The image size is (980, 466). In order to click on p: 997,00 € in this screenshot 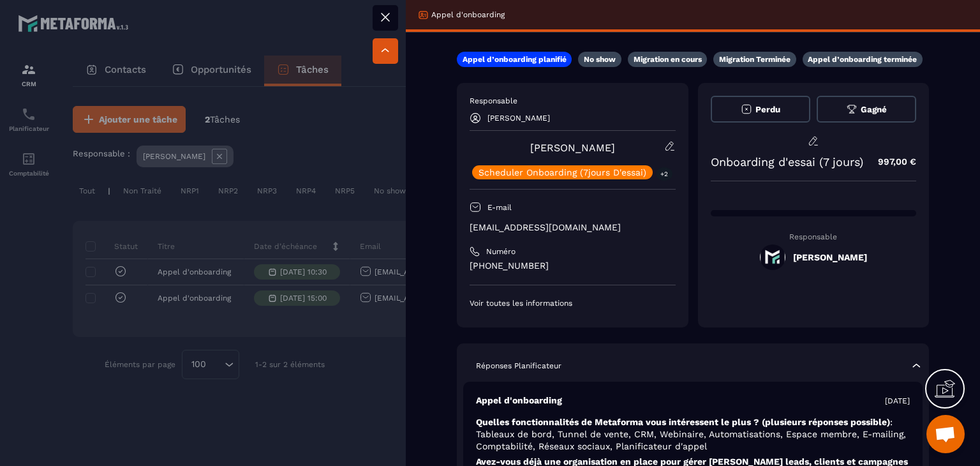, I will do `click(891, 161)`.